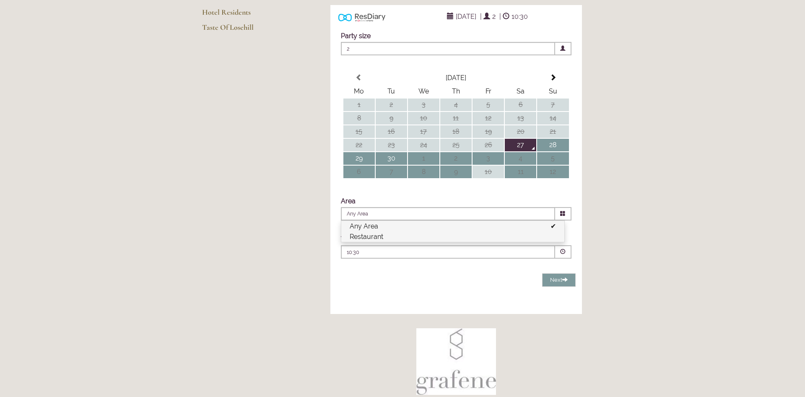 This screenshot has height=397, width=805. What do you see at coordinates (242, 15) in the screenshot?
I see `a: Hotel Residents` at bounding box center [242, 15].